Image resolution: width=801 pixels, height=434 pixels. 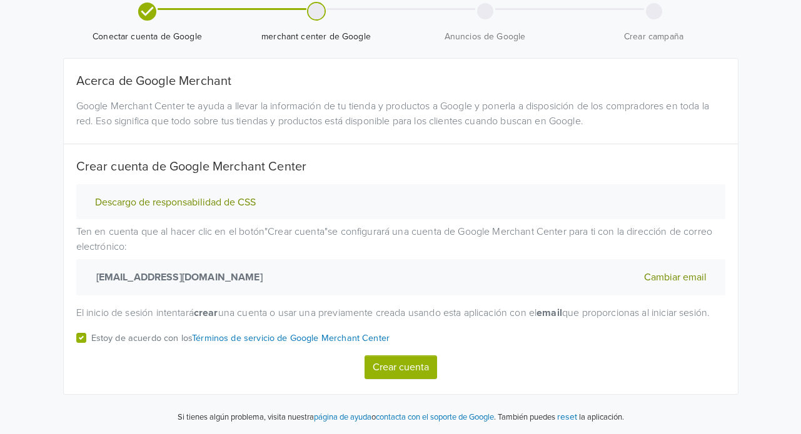 What do you see at coordinates (401, 114) in the screenshot?
I see `div: Google Merchant Center te ayuda a llevar la información de tu tienda y productos a Google y poner...` at bounding box center [401, 114].